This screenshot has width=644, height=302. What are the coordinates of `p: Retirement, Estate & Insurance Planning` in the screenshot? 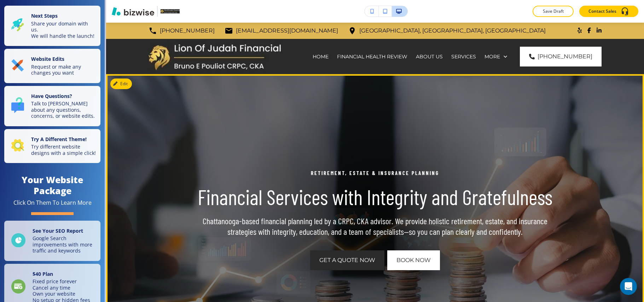 It's located at (375, 173).